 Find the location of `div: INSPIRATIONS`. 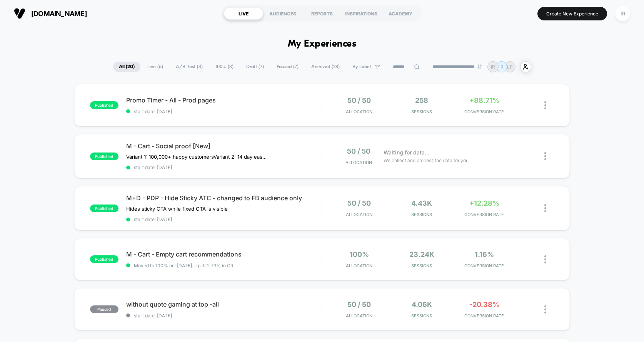

div: INSPIRATIONS is located at coordinates (362, 14).